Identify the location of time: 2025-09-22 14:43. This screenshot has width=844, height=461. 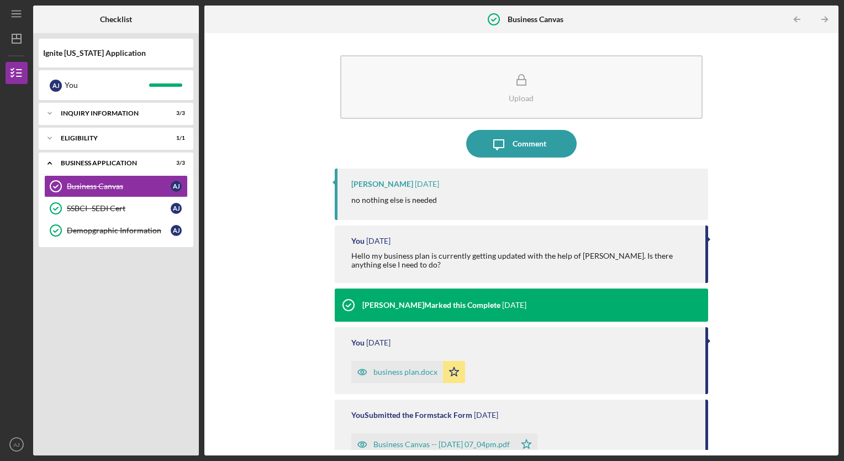
(427, 184).